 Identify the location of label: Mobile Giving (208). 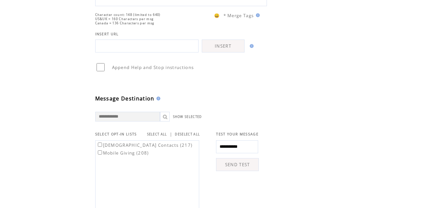
(123, 153).